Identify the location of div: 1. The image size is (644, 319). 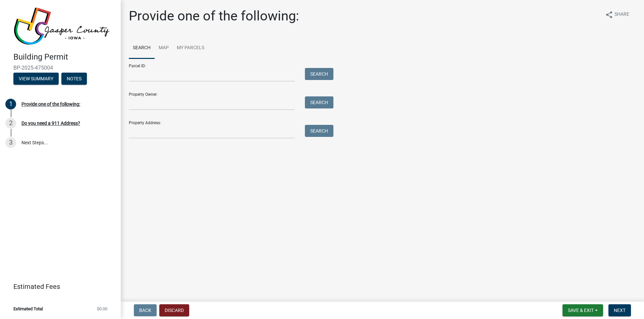
(11, 104).